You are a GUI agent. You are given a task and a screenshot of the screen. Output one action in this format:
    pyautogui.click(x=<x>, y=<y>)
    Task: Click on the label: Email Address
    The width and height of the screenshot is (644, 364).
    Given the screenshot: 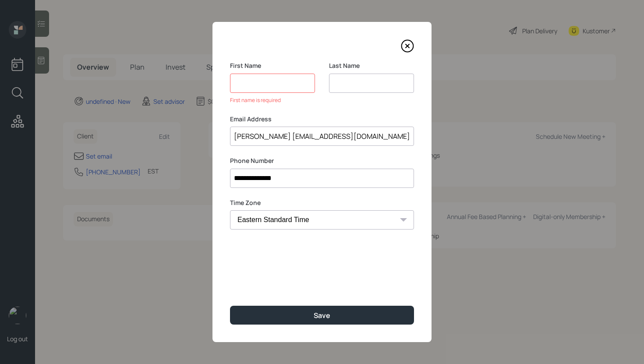 What is the action you would take?
    pyautogui.click(x=322, y=119)
    